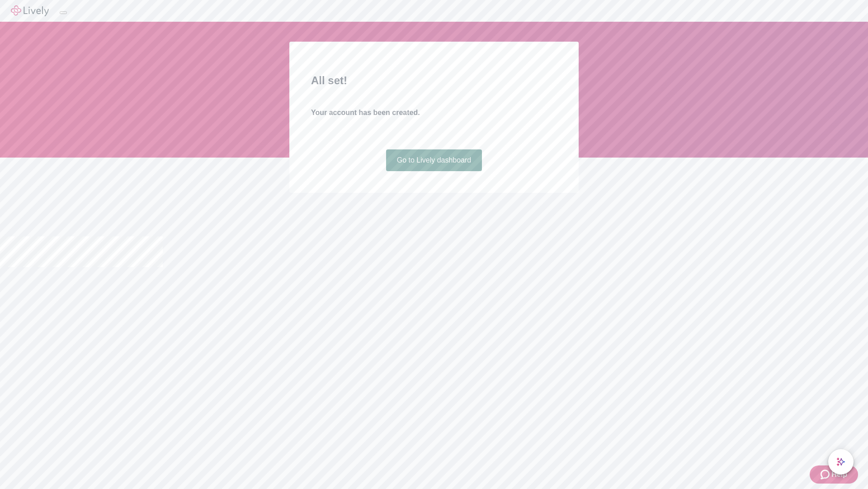 This screenshot has width=868, height=489. What do you see at coordinates (434, 81) in the screenshot?
I see `h2: All set!` at bounding box center [434, 81].